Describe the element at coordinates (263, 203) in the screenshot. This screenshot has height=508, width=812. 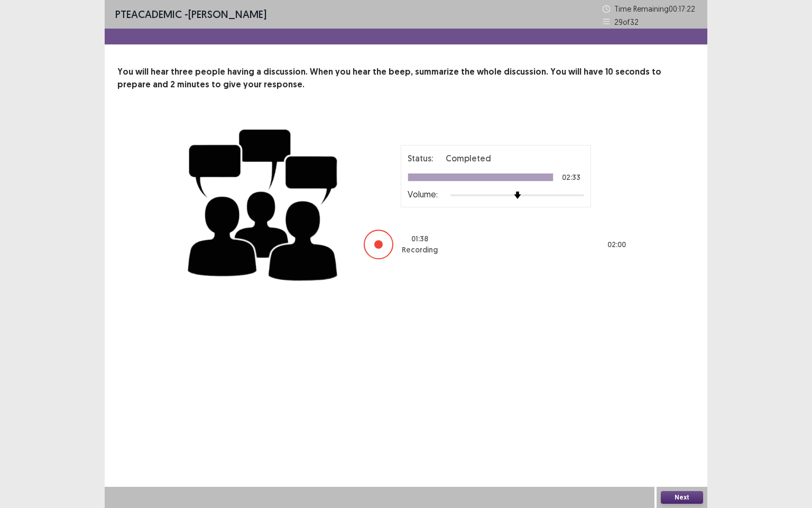
I see `img: group-discussion` at that location.